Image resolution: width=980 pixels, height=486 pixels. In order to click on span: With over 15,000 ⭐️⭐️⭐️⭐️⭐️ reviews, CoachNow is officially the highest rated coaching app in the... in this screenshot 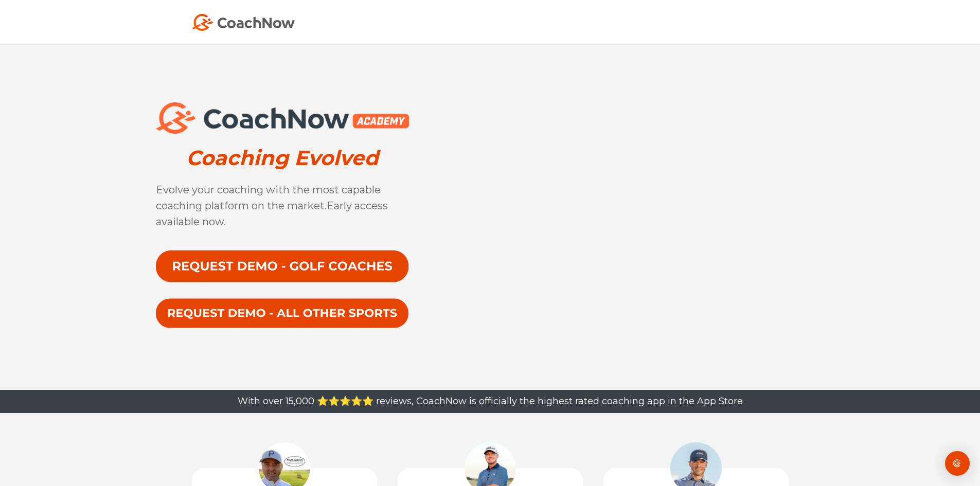, I will do `click(490, 401)`.